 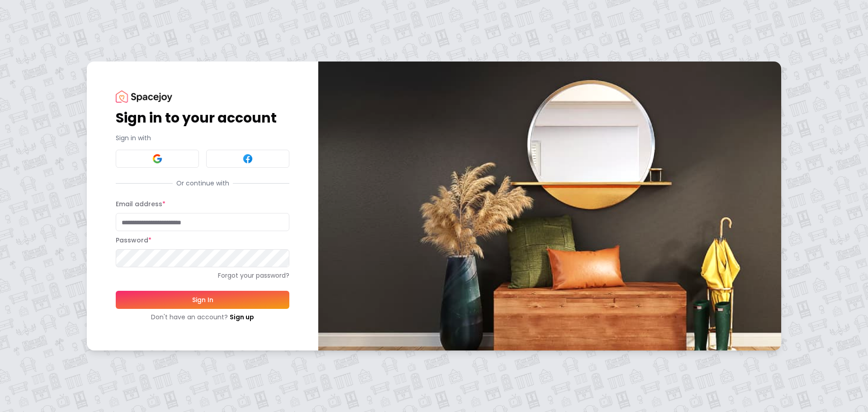 I want to click on h1: Sign in to your account, so click(x=203, y=118).